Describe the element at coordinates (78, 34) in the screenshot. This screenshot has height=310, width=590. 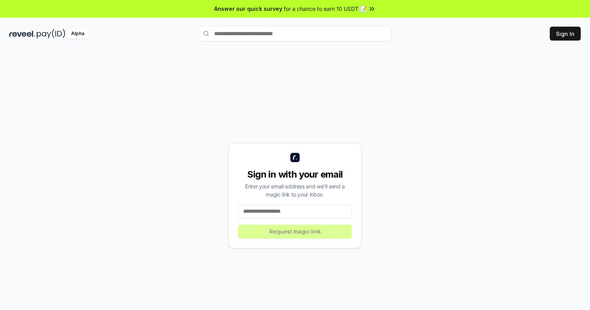
I see `div: Alpha` at that location.